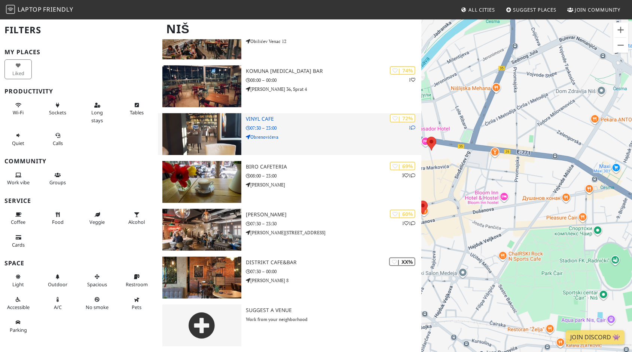  What do you see at coordinates (10, 9) in the screenshot?
I see `img: LaptopFriendly` at bounding box center [10, 9].